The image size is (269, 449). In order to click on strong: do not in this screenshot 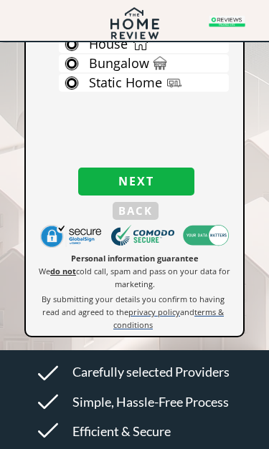, I will do `click(63, 271)`.